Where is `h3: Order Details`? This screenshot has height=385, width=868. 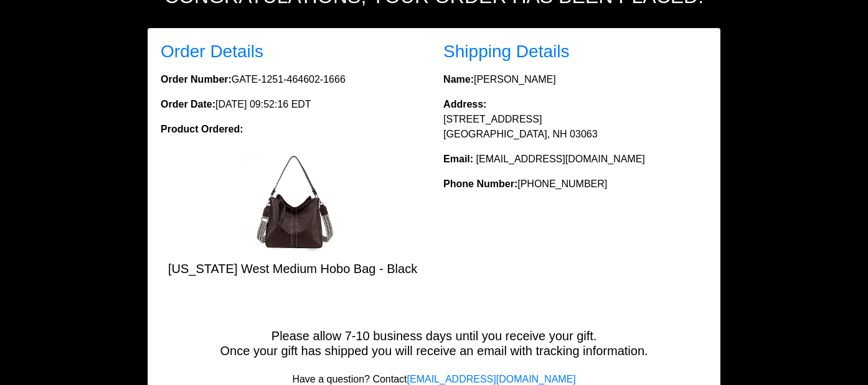
h3: Order Details is located at coordinates (292, 52).